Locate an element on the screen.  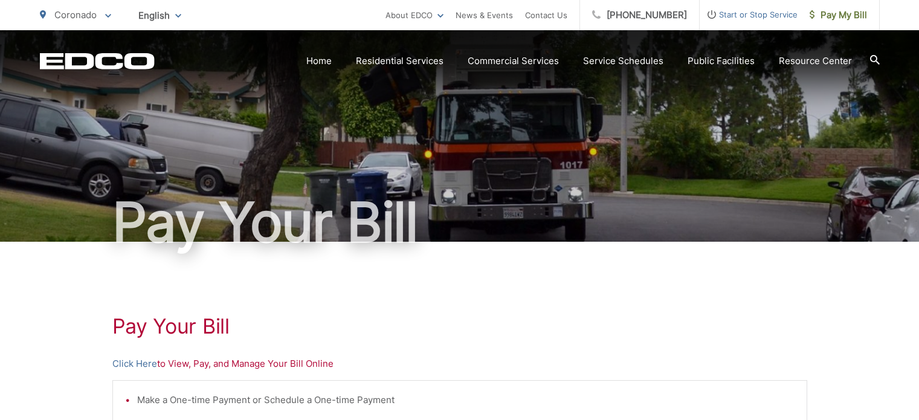
a: Public Facilities is located at coordinates (721, 61).